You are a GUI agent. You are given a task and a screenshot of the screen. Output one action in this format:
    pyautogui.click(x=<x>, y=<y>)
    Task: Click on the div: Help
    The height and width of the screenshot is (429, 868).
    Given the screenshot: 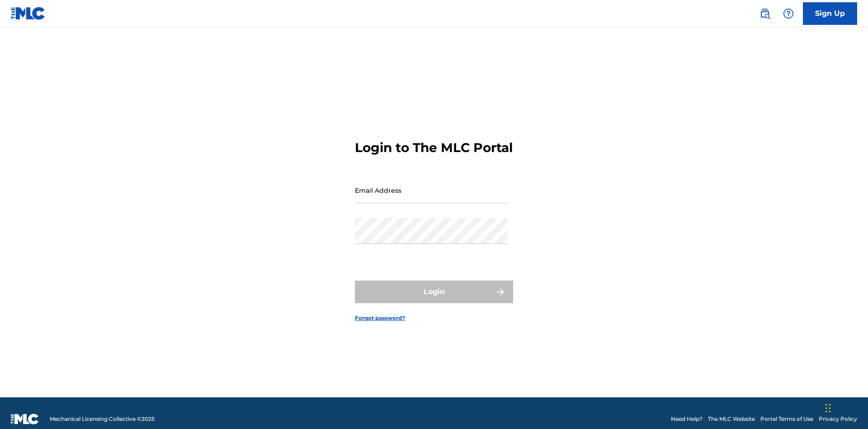 What is the action you would take?
    pyautogui.click(x=789, y=13)
    